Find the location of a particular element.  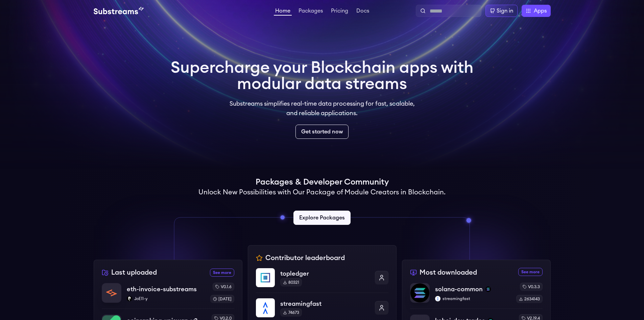

img: topledger is located at coordinates (265, 278).